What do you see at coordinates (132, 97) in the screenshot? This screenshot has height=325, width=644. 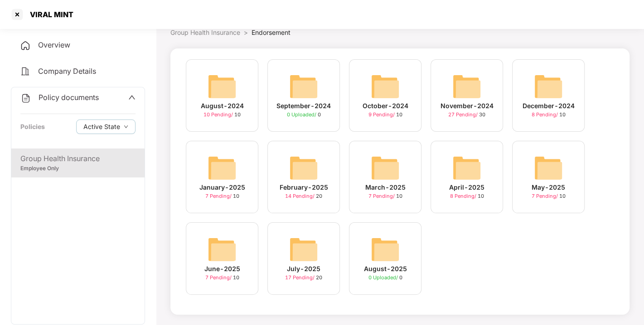 I see `span: up` at bounding box center [132, 97].